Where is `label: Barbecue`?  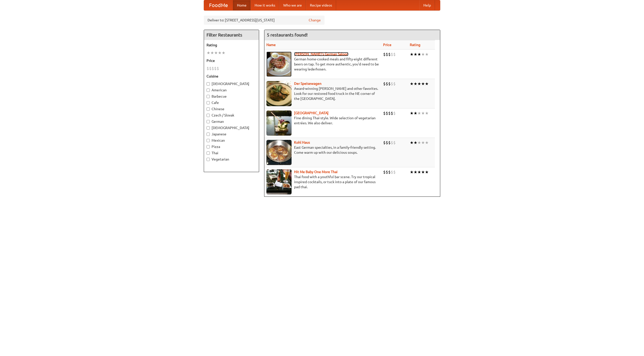 label: Barbecue is located at coordinates (231, 97).